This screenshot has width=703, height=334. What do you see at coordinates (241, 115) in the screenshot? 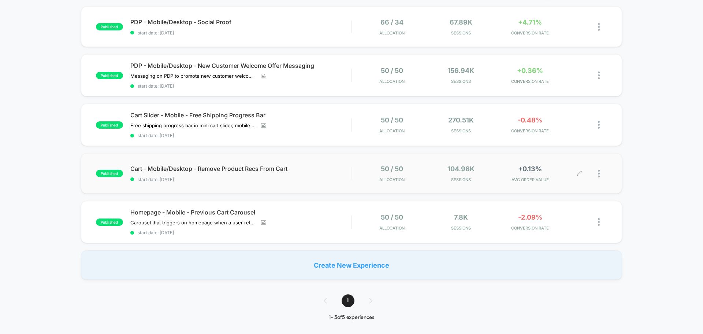
I see `span: Cart Slider - Mobile - Free Shipping Progress Bar` at bounding box center [241, 115].